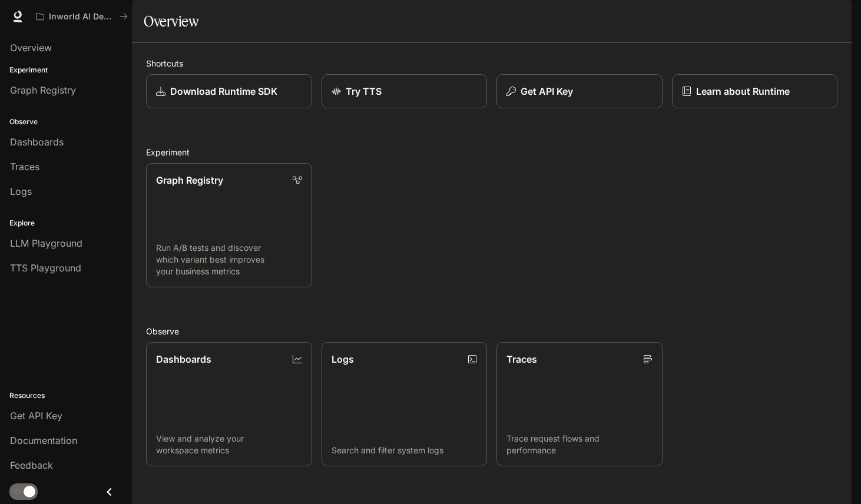 The width and height of the screenshot is (861, 504). What do you see at coordinates (343, 359) in the screenshot?
I see `p: Logs` at bounding box center [343, 359].